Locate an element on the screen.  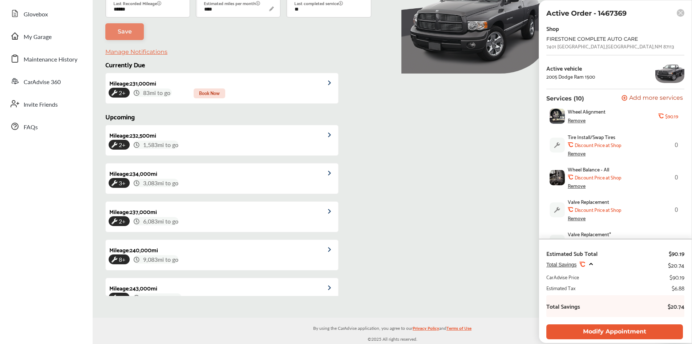
span: Add more services is located at coordinates (657, 98).